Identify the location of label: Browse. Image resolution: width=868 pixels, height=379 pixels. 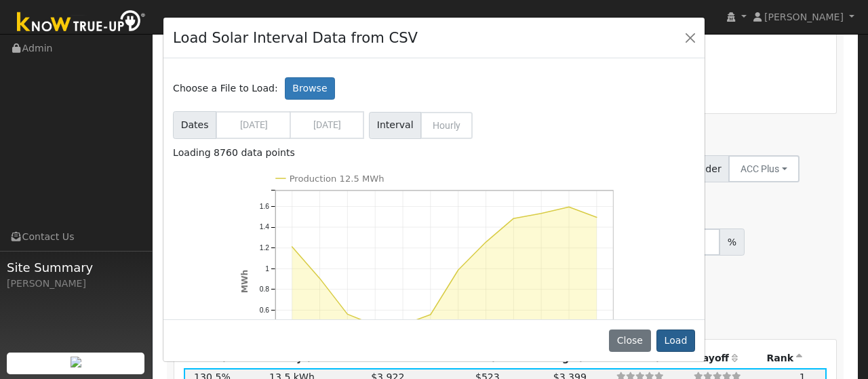
(310, 89).